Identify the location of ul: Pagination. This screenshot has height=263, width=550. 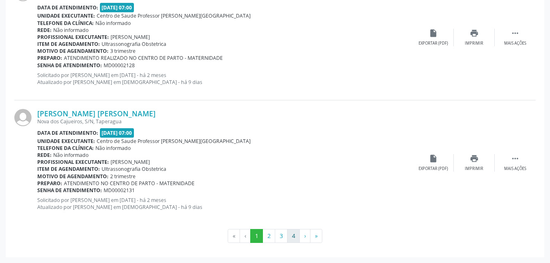
(275, 236).